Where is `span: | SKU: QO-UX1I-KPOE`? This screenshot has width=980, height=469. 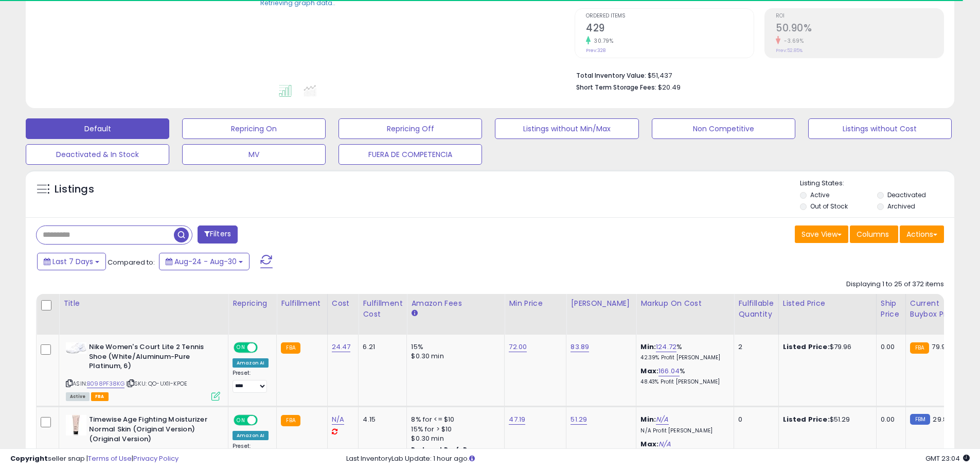
span: | SKU: QO-UX1I-KPOE is located at coordinates (156, 384).